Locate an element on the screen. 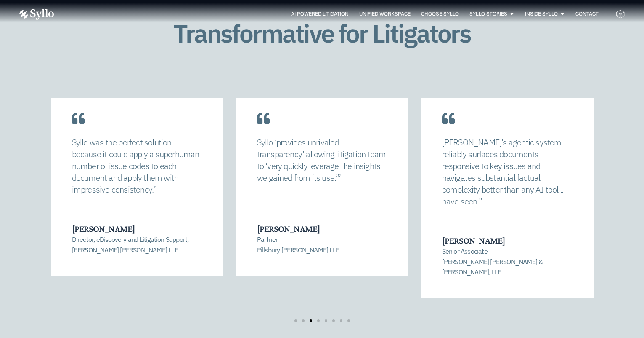  div: Menu Toggle is located at coordinates (335, 14).